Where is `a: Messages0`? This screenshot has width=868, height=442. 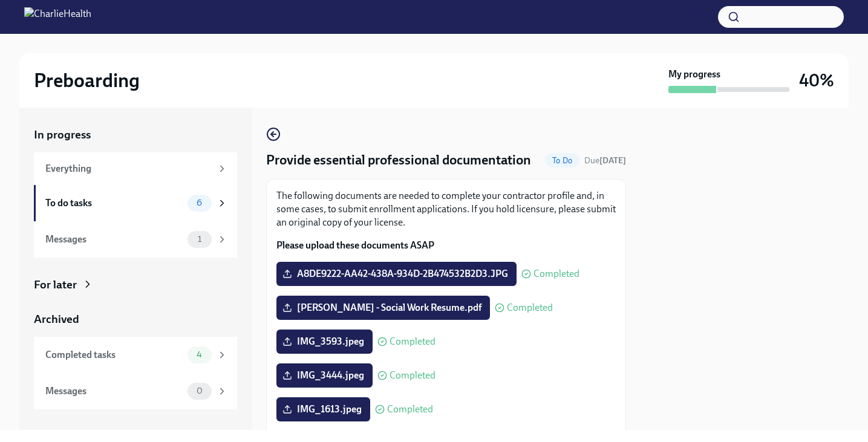
a: Messages0 is located at coordinates (136, 392).